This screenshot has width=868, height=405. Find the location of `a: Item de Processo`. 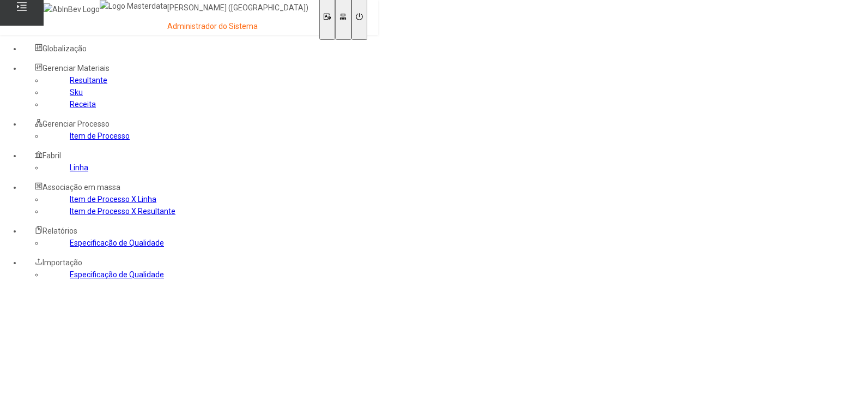

a: Item de Processo is located at coordinates (100, 136).